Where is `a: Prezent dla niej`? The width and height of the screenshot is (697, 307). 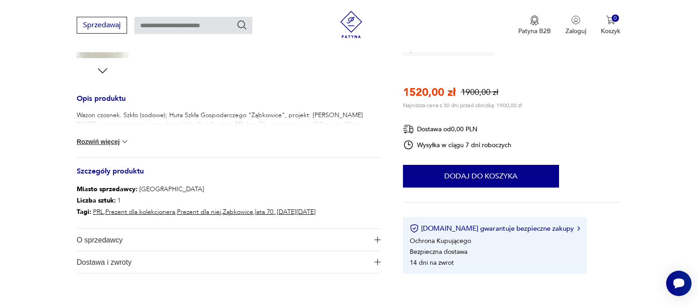 a: Prezent dla niej is located at coordinates (199, 212).